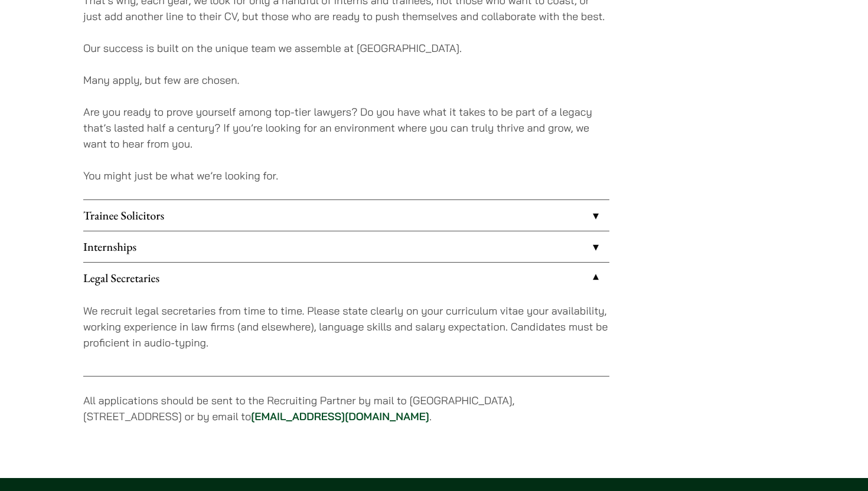 This screenshot has width=868, height=491. Describe the element at coordinates (346, 215) in the screenshot. I see `a: Trainee Solicitors` at that location.